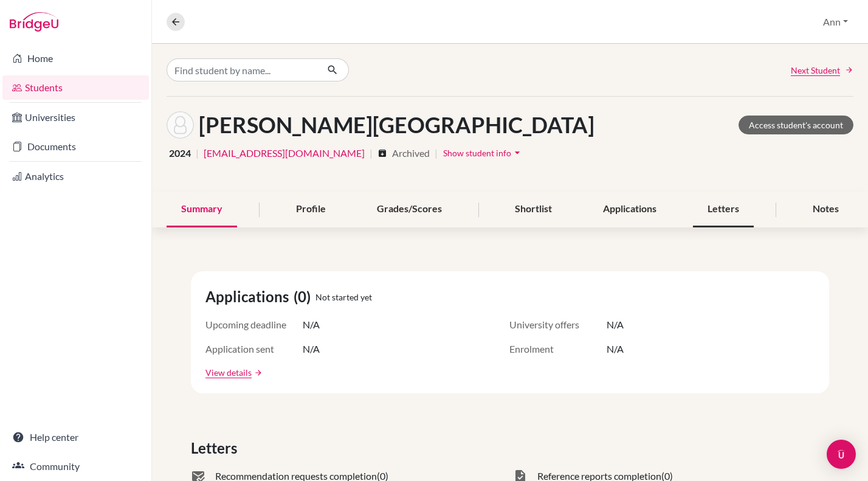  I want to click on a: Access student's account, so click(796, 125).